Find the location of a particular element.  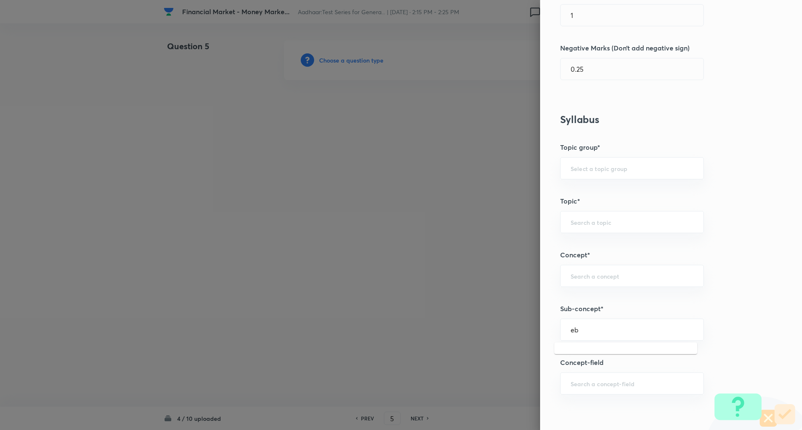

h3: Syllabus is located at coordinates (657, 119).